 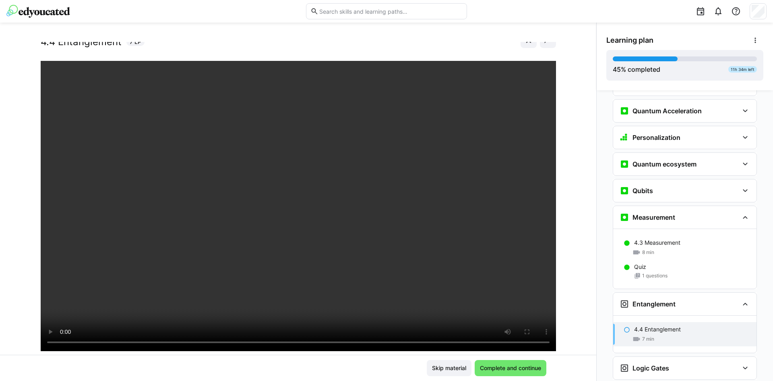 I want to click on input: Search skills and learning paths…, so click(x=391, y=11).